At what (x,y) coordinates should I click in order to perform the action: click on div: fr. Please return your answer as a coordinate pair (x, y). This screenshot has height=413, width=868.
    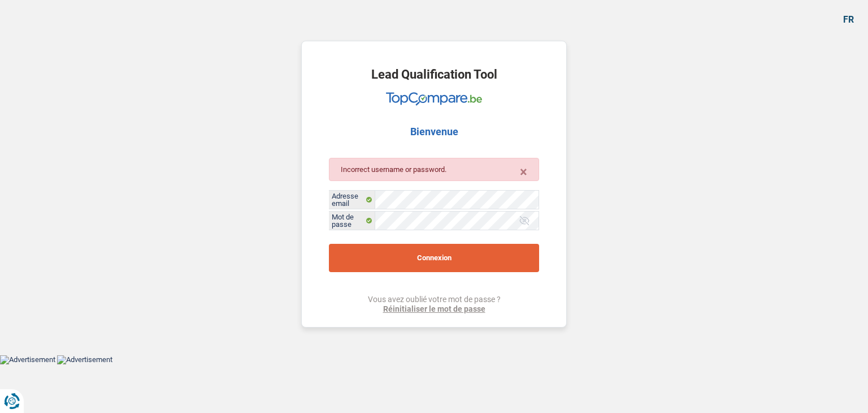
    Looking at the image, I should click on (849, 19).